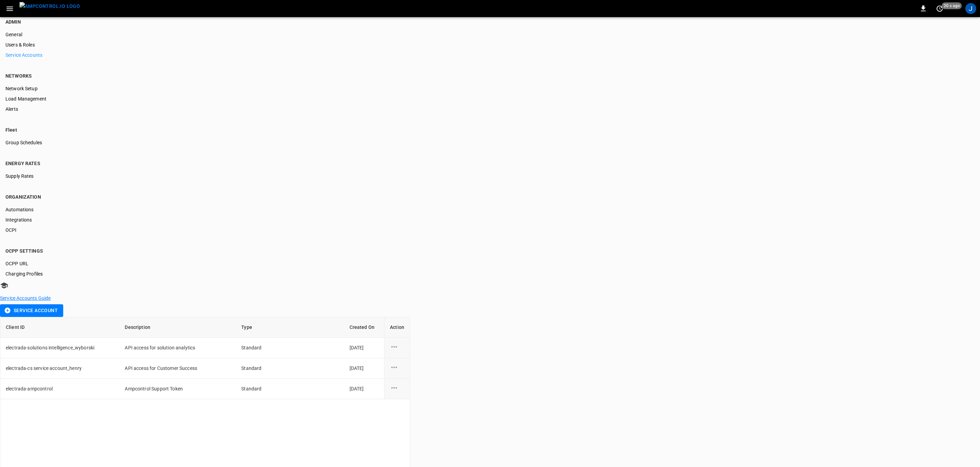 The width and height of the screenshot is (980, 467). I want to click on span: Automations, so click(490, 209).